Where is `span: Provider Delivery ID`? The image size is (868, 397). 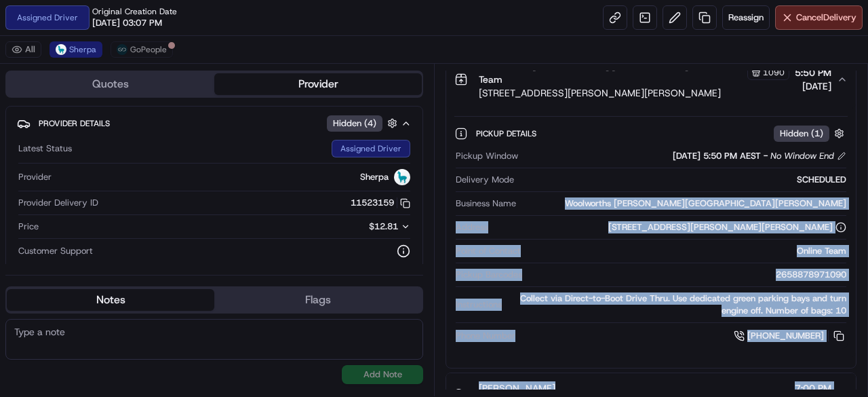
span: Provider Delivery ID is located at coordinates (58, 203).